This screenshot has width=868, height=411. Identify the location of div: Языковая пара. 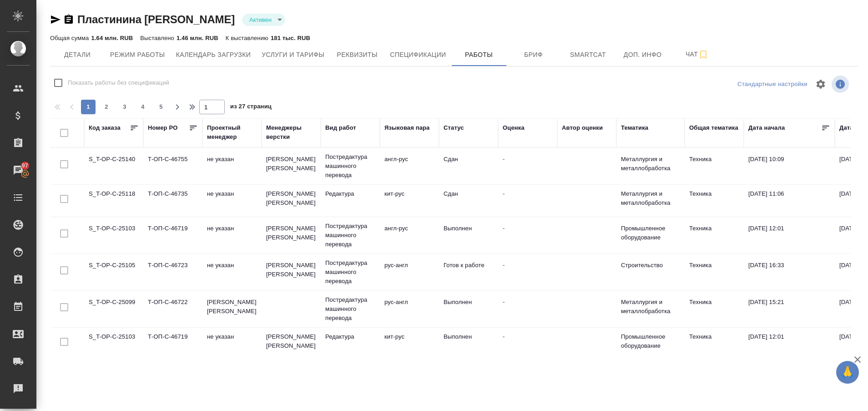
(407, 128).